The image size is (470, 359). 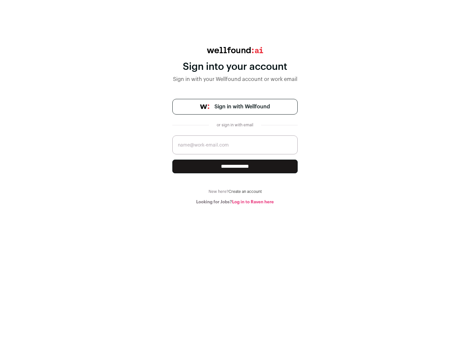 What do you see at coordinates (205, 107) in the screenshot?
I see `img: wellfound-symbol-flush-black-fb3c872781a75f747ccb3a119075da62bfe97bd399995f84a933054e44a575c4.png` at bounding box center [205, 107].